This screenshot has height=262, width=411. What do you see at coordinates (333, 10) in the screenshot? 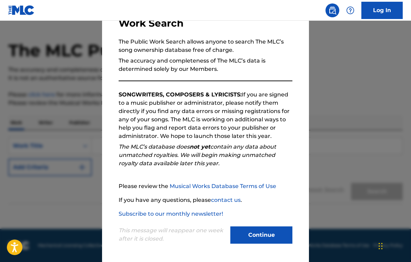
I see `a: Public Search` at bounding box center [333, 10].